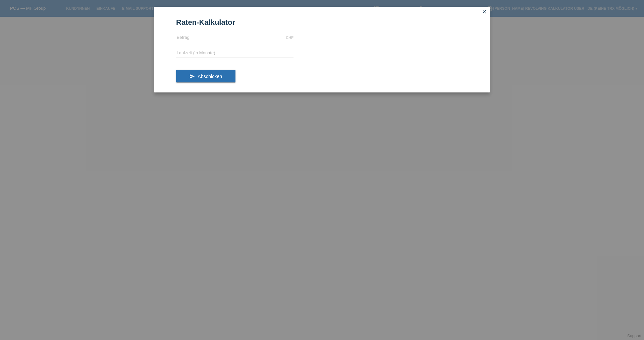 Image resolution: width=644 pixels, height=340 pixels. What do you see at coordinates (322, 22) in the screenshot?
I see `h1: Raten-Kalkulator` at bounding box center [322, 22].